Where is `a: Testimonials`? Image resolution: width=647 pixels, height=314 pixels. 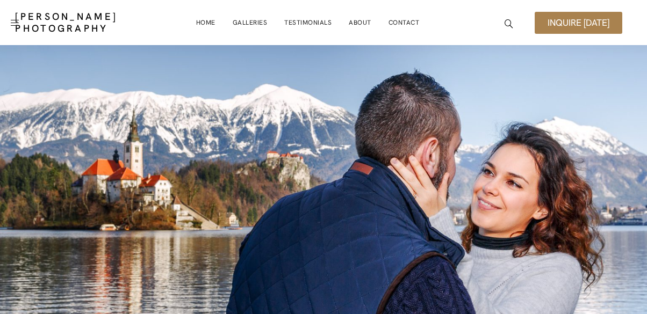 a: Testimonials is located at coordinates (308, 23).